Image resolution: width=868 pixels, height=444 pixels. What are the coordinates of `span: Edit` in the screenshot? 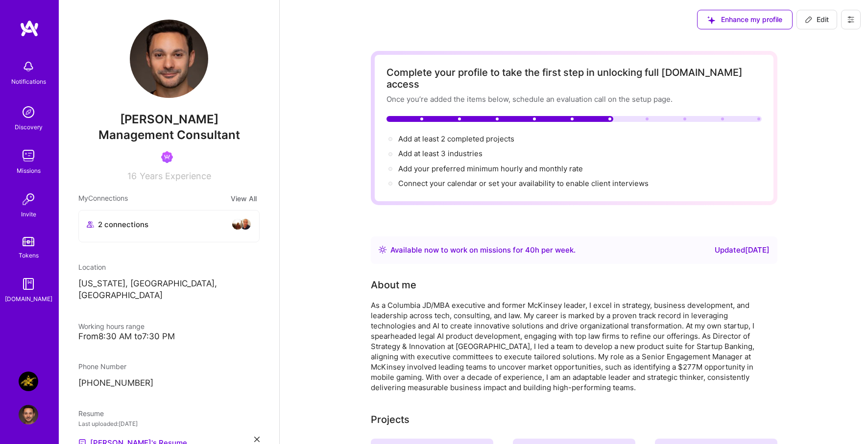 It's located at (817, 19).